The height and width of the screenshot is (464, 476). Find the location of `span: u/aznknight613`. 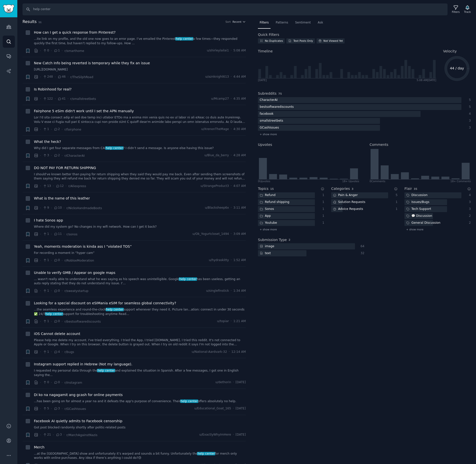

span: u/aznknight613 is located at coordinates (217, 77).